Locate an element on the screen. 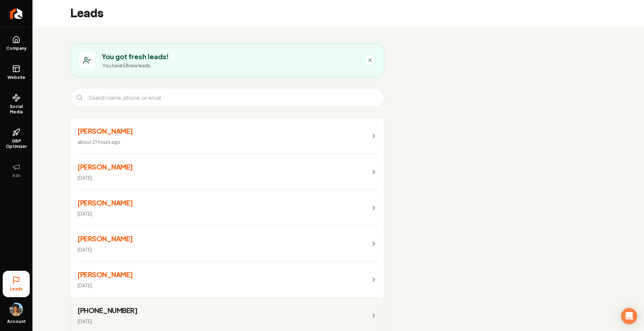  button: Ads is located at coordinates (16, 171).